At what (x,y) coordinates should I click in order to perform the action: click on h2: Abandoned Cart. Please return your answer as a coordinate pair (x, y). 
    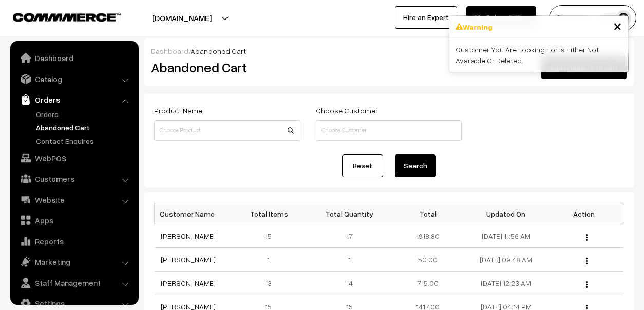
    Looking at the image, I should click on (225, 67).